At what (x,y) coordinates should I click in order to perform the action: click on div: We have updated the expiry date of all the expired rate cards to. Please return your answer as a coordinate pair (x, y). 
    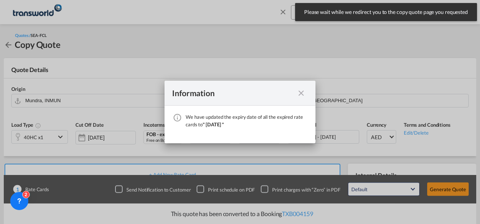
    Looking at the image, I should click on (247, 121).